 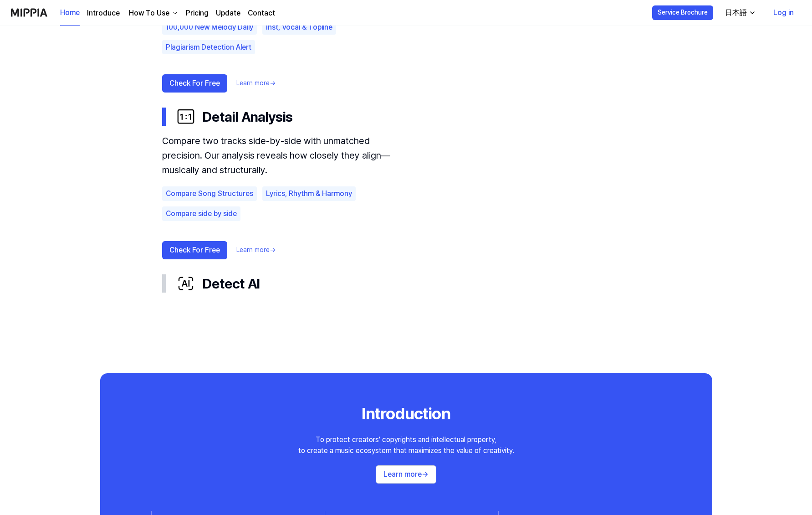 I want to click on div: Plagiarism Detection Alert, so click(x=209, y=48).